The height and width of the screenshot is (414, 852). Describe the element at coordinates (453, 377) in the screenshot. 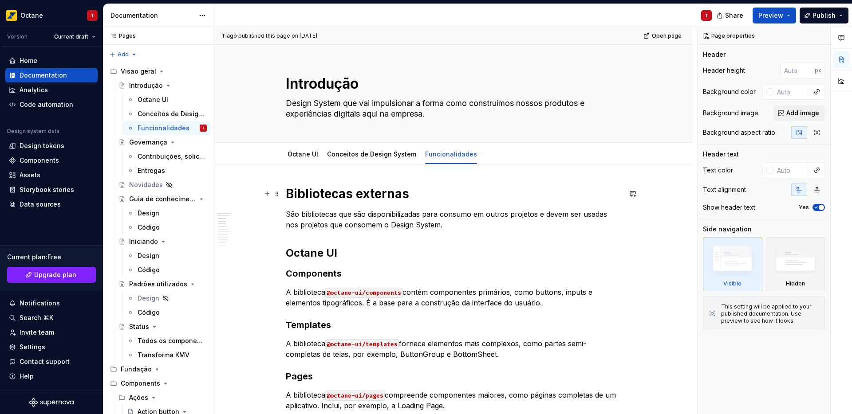

I see `h3: Pages` at that location.